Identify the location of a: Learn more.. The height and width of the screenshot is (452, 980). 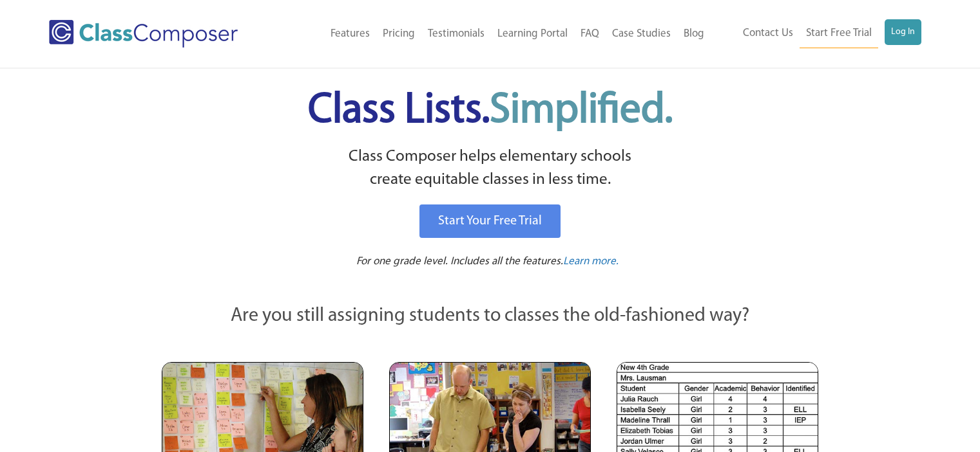
(591, 262).